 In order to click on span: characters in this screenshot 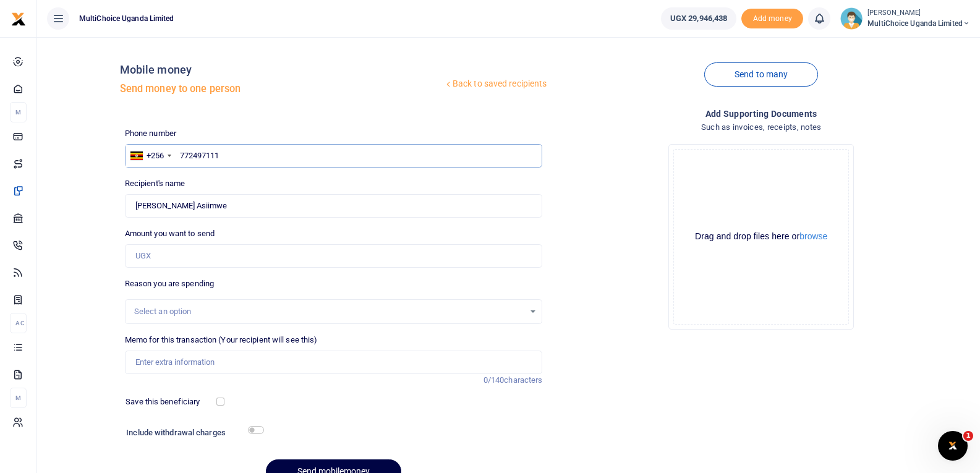, I will do `click(523, 380)`.